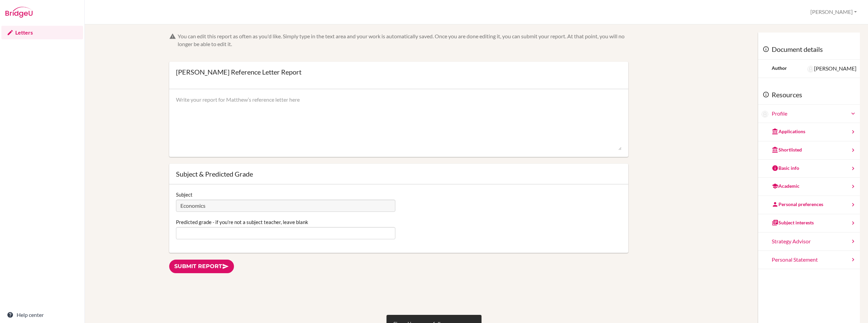  Describe the element at coordinates (42, 33) in the screenshot. I see `a: Letters` at that location.